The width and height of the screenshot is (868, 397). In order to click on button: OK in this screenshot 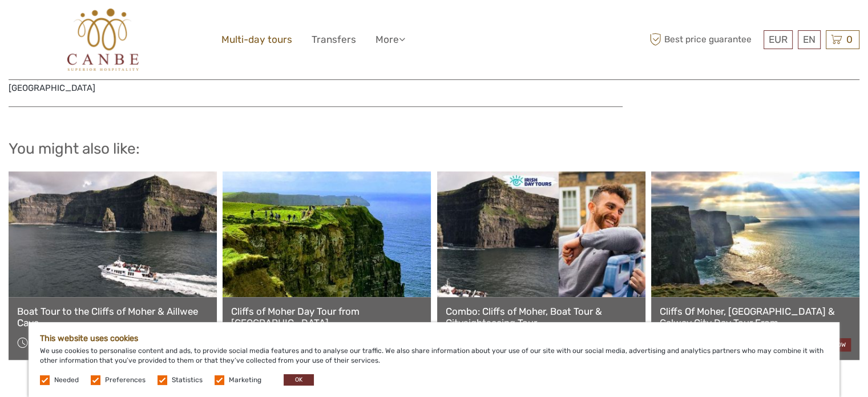, I will do `click(298, 380)`.